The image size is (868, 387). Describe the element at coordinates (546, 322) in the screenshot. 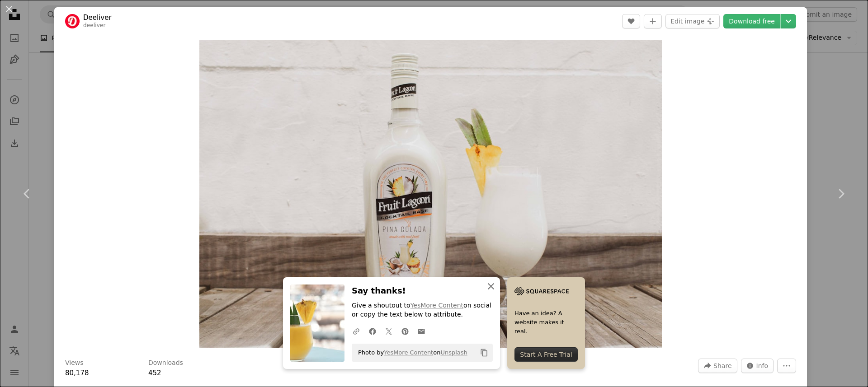

I see `span: Have an idea? A website makes it real.` at that location.